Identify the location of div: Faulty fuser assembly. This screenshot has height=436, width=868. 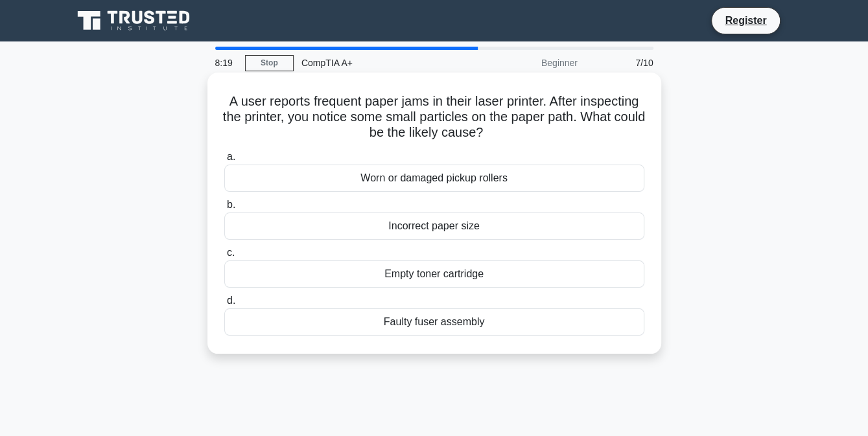
(434, 322).